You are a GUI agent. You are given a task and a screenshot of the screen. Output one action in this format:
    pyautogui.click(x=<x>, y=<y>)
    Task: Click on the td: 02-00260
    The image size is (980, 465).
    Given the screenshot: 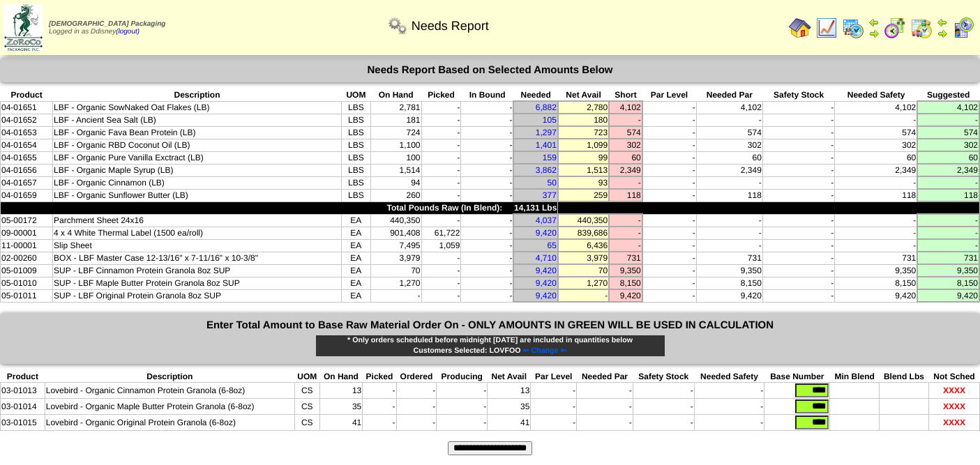 What is the action you would take?
    pyautogui.click(x=26, y=258)
    